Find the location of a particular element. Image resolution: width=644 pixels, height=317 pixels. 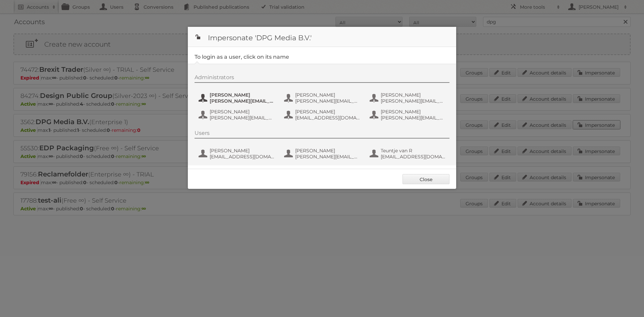

h1: Impersonate 'DPG Media B.V.' is located at coordinates (322, 37).